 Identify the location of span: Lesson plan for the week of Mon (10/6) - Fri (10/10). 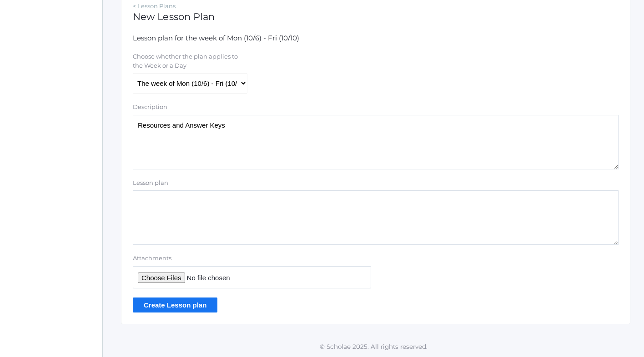
(216, 38).